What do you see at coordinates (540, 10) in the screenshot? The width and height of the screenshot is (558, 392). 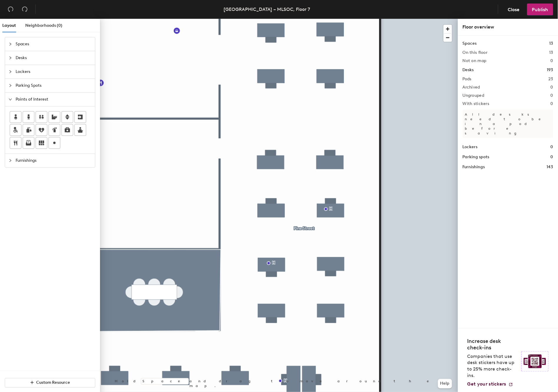 I see `button: Publish` at bounding box center [540, 10].